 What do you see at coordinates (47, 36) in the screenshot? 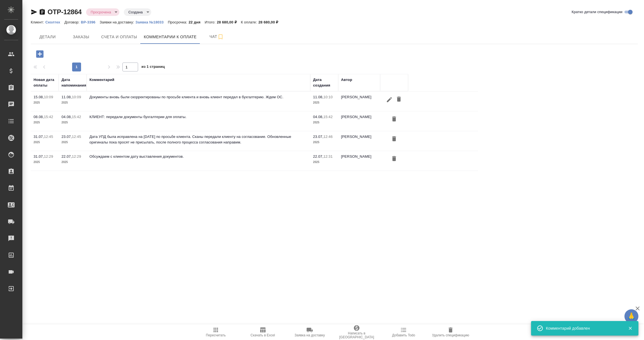
I see `span: Детали` at bounding box center [47, 36].